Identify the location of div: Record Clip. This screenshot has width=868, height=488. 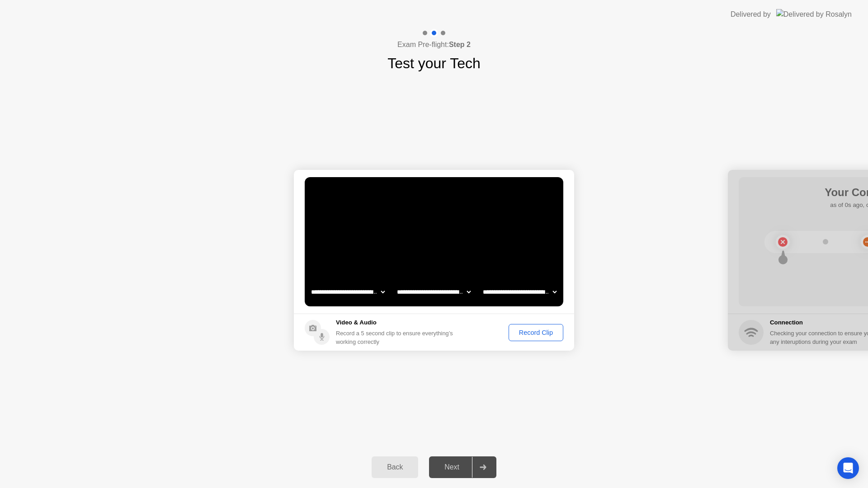
(535, 332).